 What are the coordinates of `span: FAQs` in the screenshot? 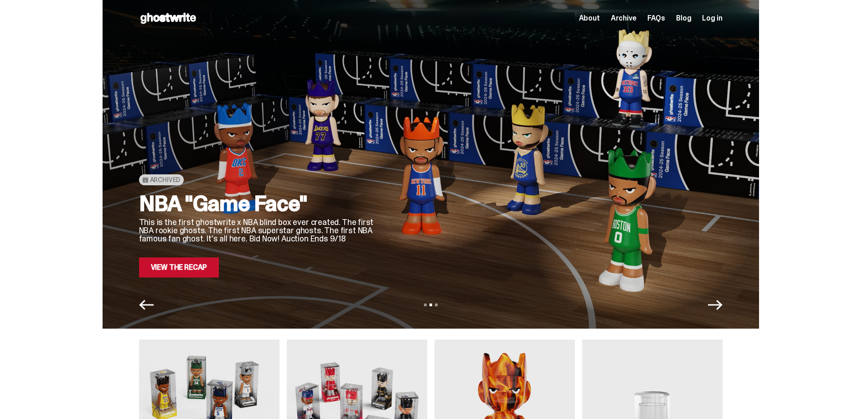 It's located at (656, 18).